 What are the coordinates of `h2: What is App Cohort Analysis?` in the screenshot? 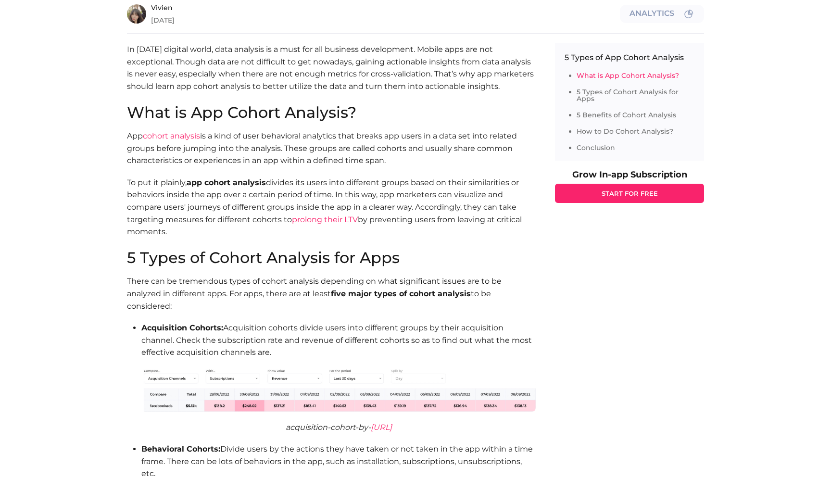 It's located at (331, 112).